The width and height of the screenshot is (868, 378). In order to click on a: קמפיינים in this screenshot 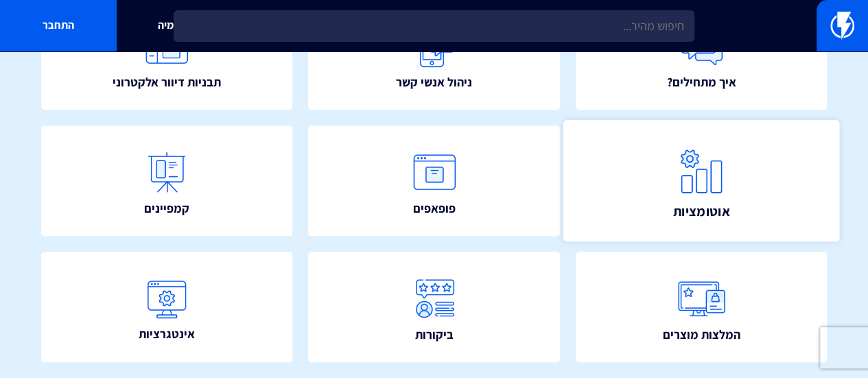, I will do `click(167, 181)`.